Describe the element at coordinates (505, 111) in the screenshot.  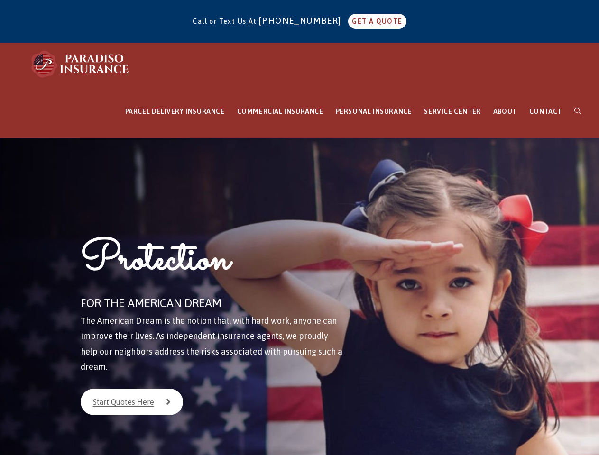
I see `span: ABOUT` at that location.